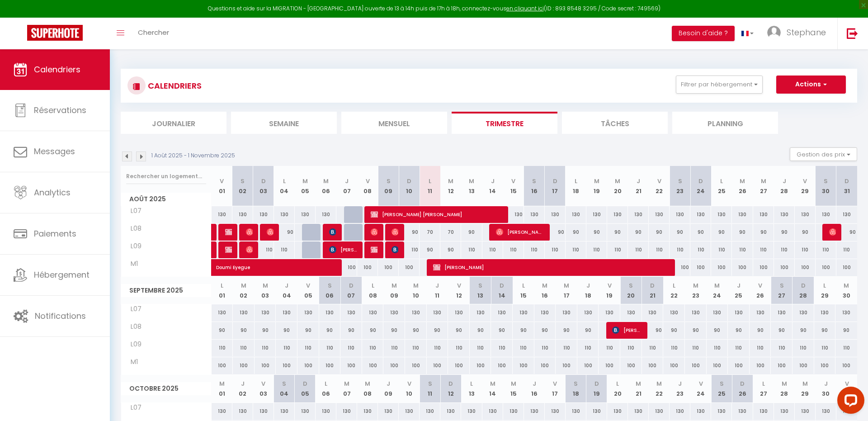  I want to click on span: Montaga Sow, so click(249, 250).